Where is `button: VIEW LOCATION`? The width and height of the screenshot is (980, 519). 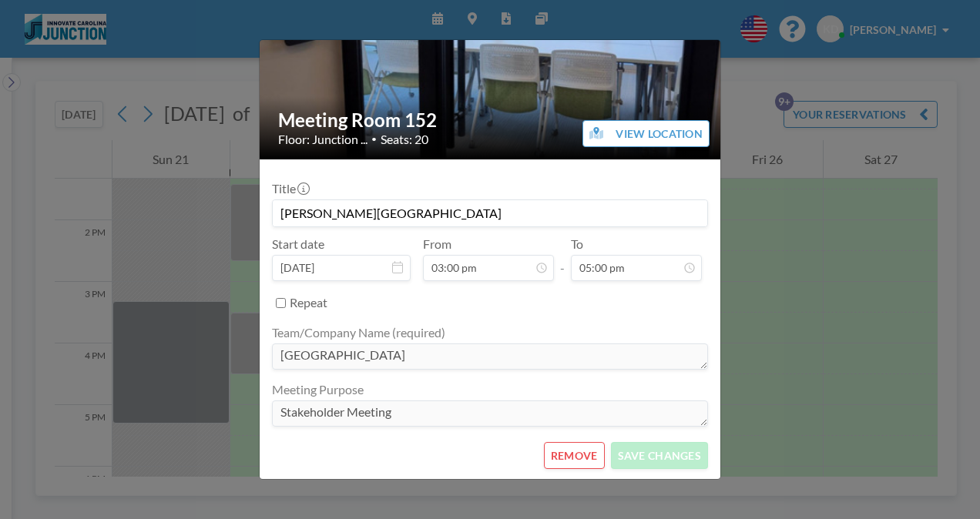
button: VIEW LOCATION is located at coordinates (645, 134).